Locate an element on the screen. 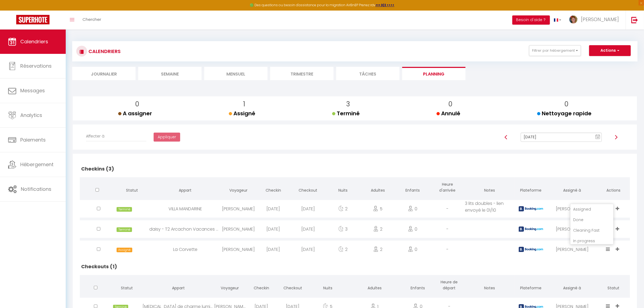  h2: Checkins (3) is located at coordinates (355, 169).